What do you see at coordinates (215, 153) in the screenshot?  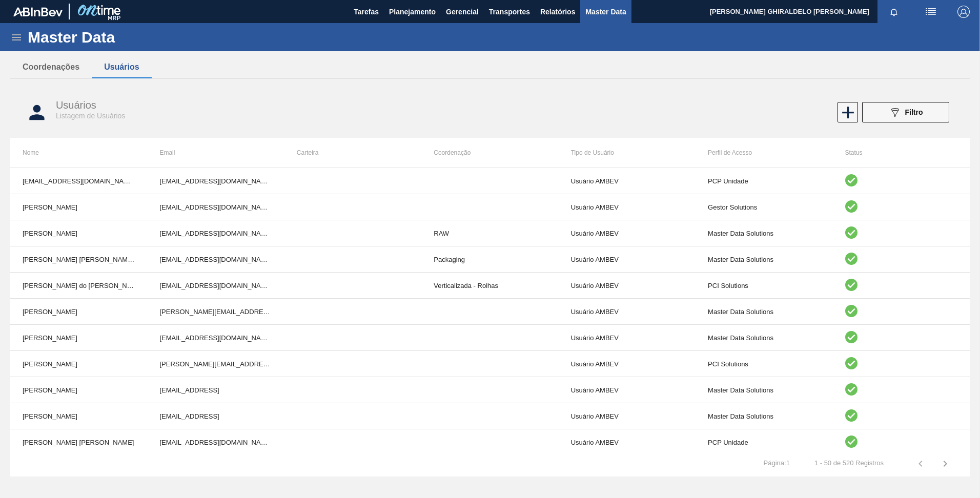 I see `th: Email` at bounding box center [215, 153].